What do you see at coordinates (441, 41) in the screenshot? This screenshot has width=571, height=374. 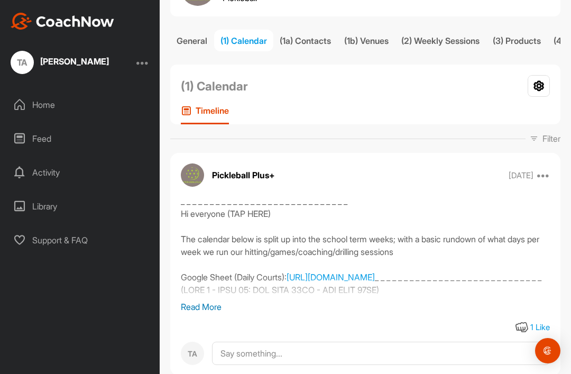 I see `div: (2) Weekly Sessions` at bounding box center [441, 41].